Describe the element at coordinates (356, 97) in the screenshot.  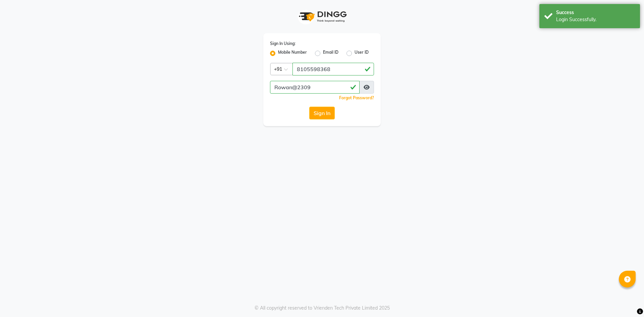
I see `a: Forgot Password?` at that location.